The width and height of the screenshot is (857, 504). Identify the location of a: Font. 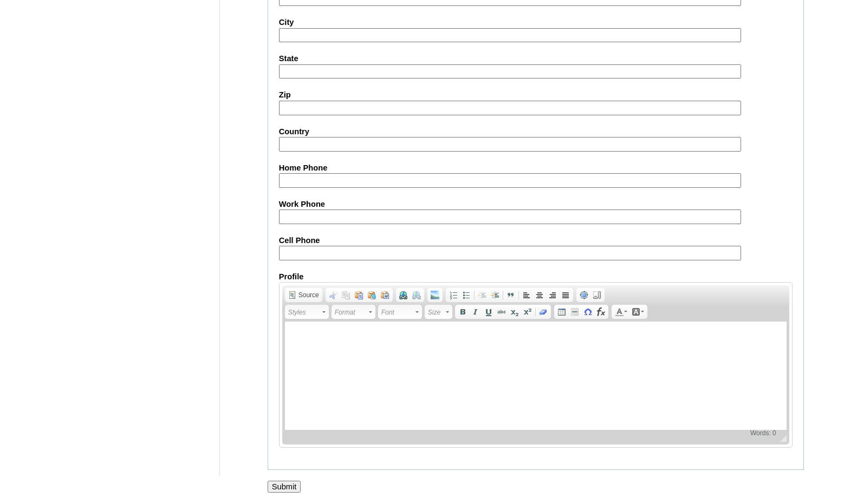
(400, 312).